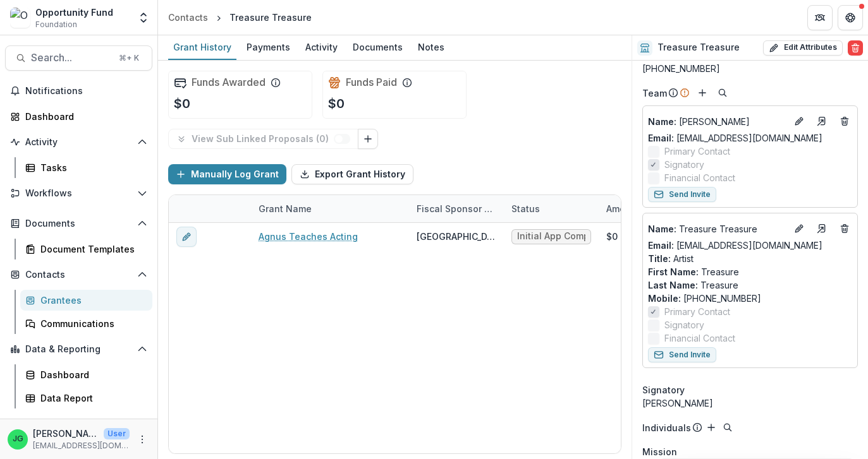 The image size is (868, 459). What do you see at coordinates (800, 122) in the screenshot?
I see `button: Edit` at bounding box center [800, 122].